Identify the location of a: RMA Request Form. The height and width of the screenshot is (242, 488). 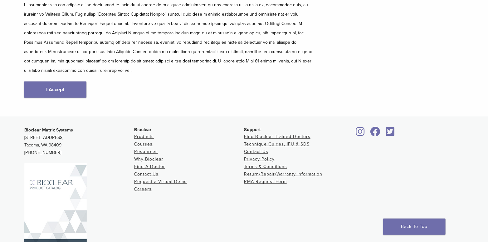
(265, 181).